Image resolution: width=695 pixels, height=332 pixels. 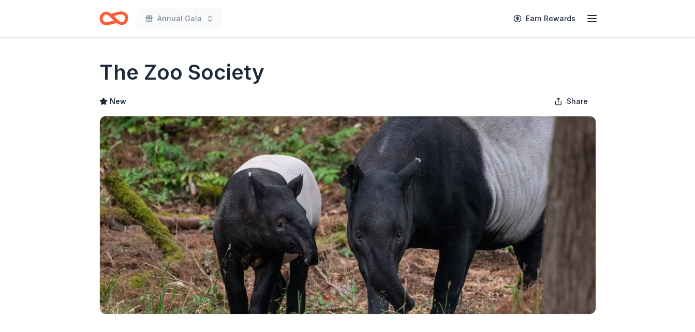 I want to click on span: Annual Gala, so click(x=180, y=19).